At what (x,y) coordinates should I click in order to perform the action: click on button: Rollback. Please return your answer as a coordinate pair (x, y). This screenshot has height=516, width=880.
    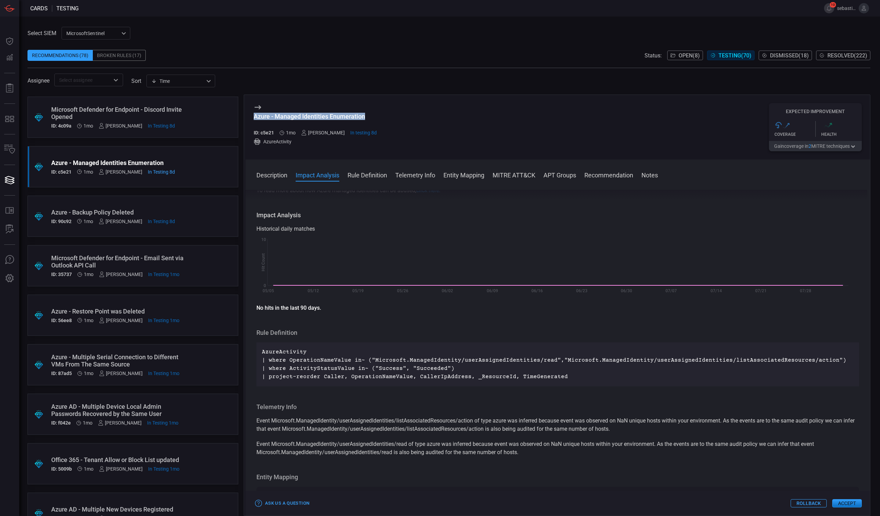
    Looking at the image, I should click on (808, 503).